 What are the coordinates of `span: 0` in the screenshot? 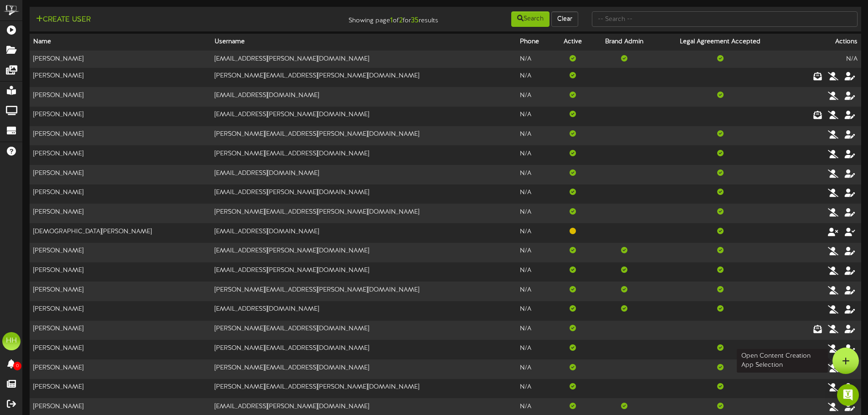 It's located at (18, 366).